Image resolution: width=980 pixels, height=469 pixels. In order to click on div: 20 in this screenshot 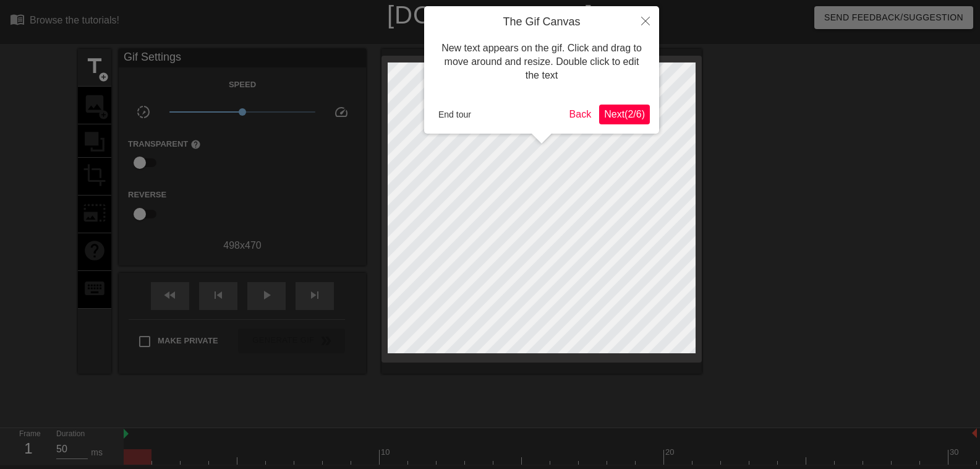, I will do `click(671, 452)`.